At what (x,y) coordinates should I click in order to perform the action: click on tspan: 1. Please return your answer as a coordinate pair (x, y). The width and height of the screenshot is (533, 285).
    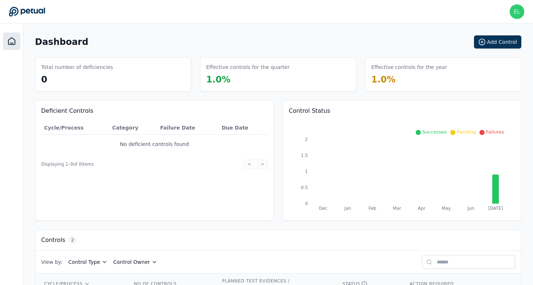
    Looking at the image, I should click on (306, 171).